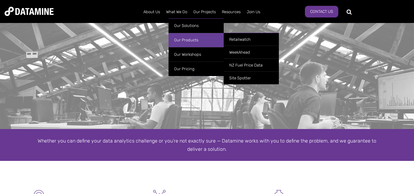  I want to click on a: Our Products, so click(196, 40).